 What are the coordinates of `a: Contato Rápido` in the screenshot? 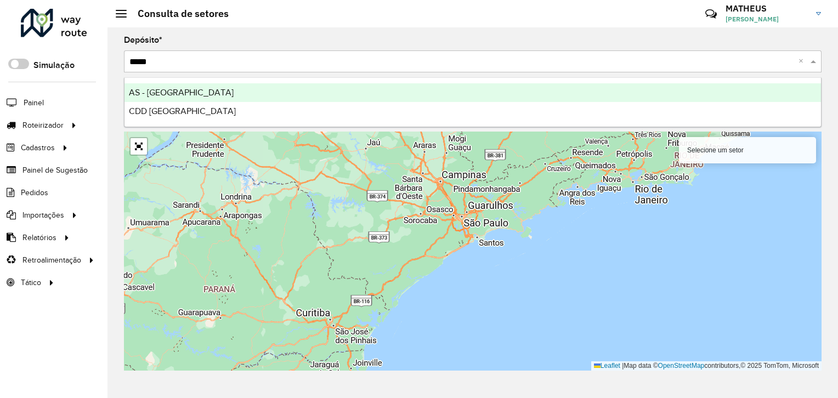 It's located at (711, 14).